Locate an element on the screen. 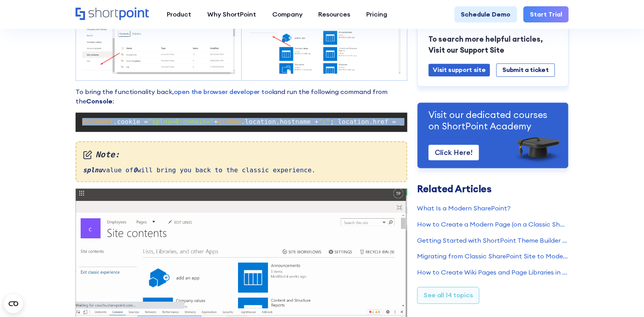 This screenshot has width=644, height=317. a: Home is located at coordinates (113, 14).